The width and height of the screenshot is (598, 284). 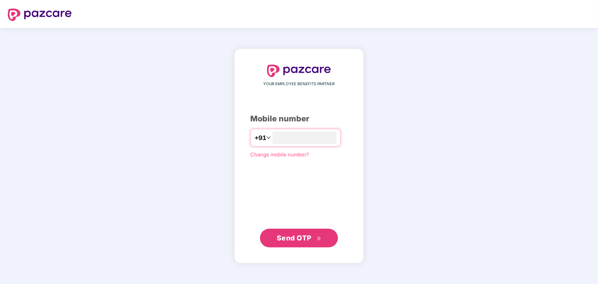 What do you see at coordinates (260, 138) in the screenshot?
I see `span: +91` at bounding box center [260, 138].